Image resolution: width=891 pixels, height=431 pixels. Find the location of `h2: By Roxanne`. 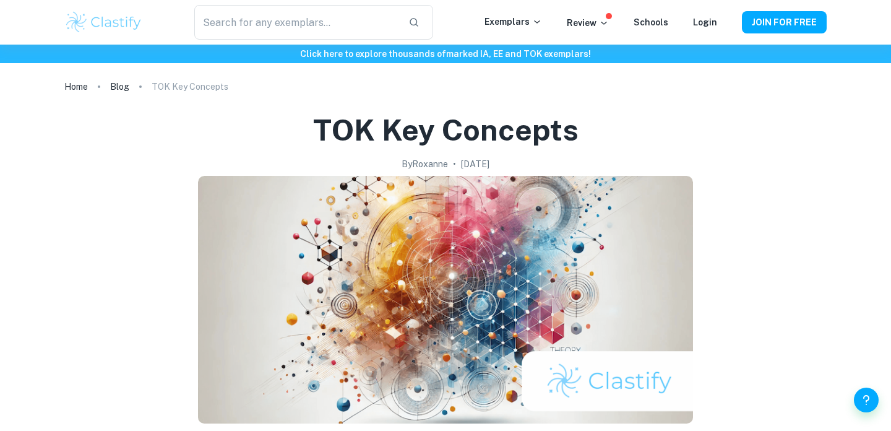

h2: By Roxanne is located at coordinates (425, 164).